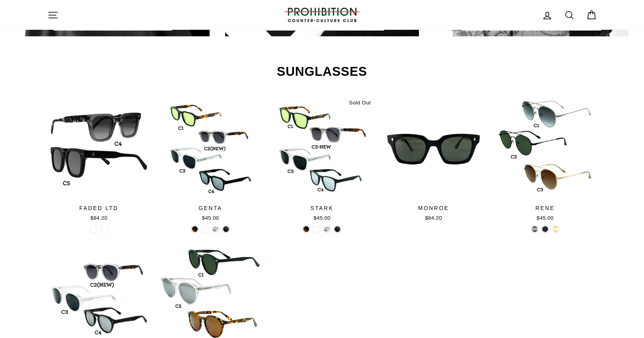 The image size is (644, 338). I want to click on a: STARK$45.00, so click(322, 161).